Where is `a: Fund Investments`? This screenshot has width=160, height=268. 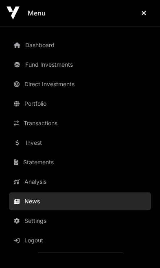 a: Fund Investments is located at coordinates (80, 65).